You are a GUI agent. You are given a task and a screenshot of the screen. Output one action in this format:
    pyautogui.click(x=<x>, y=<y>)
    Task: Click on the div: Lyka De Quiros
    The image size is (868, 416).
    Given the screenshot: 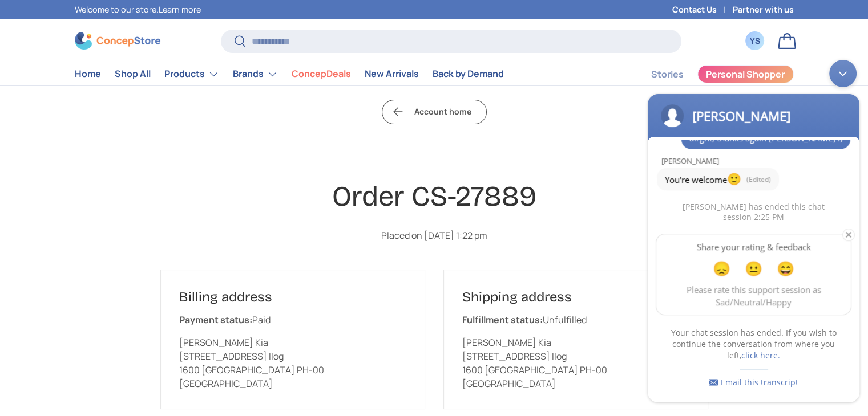 What is the action you would take?
    pyautogui.click(x=117, y=61)
    